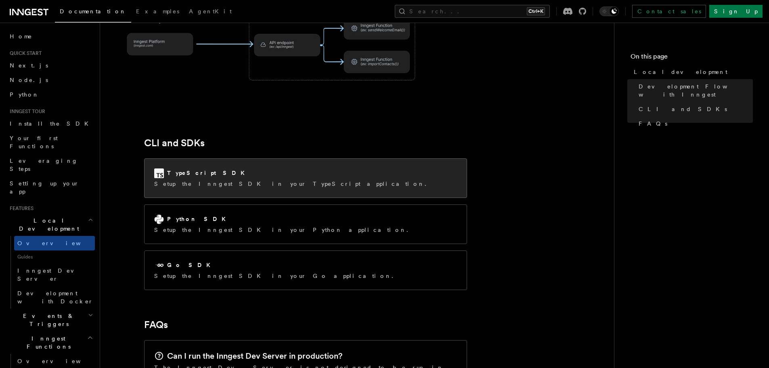 The height and width of the screenshot is (368, 769). I want to click on span: Local development, so click(681, 72).